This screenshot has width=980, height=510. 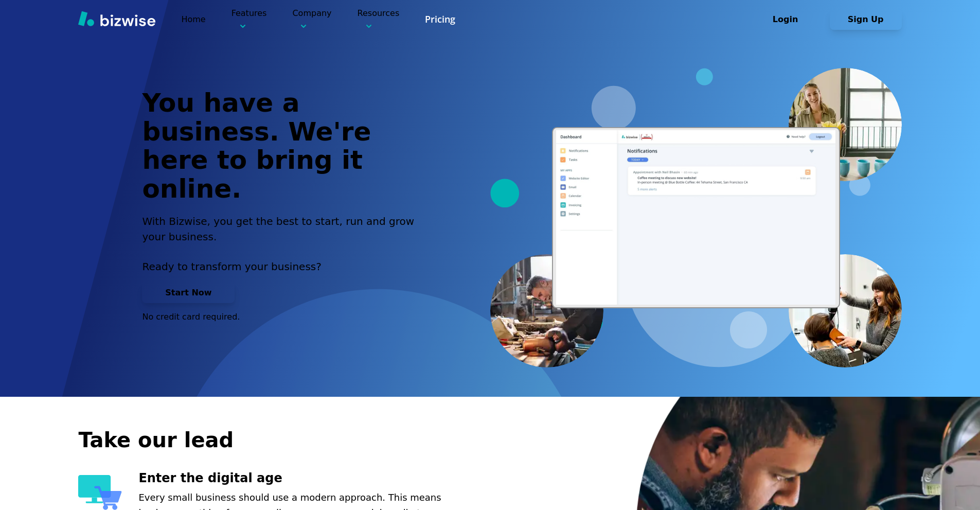 What do you see at coordinates (786, 20) in the screenshot?
I see `button: Login` at bounding box center [786, 20].